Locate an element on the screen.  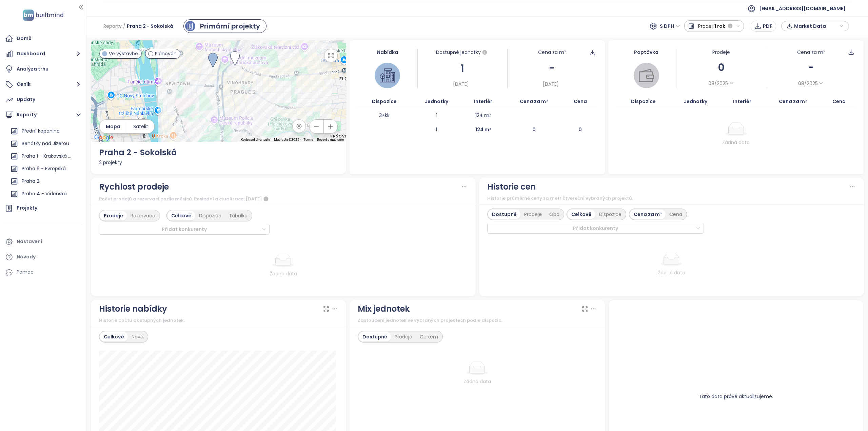
div: 2 projekty is located at coordinates (219, 163).